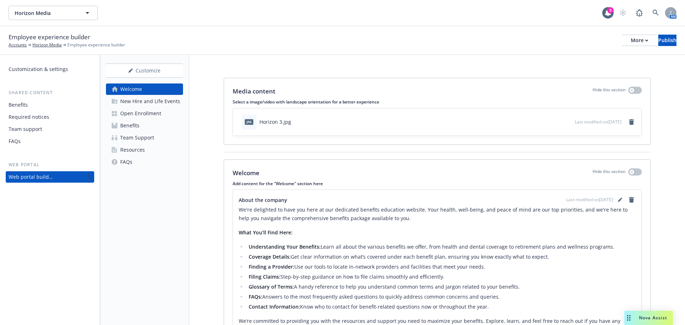 The image size is (685, 325). I want to click on button: Publish, so click(667, 40).